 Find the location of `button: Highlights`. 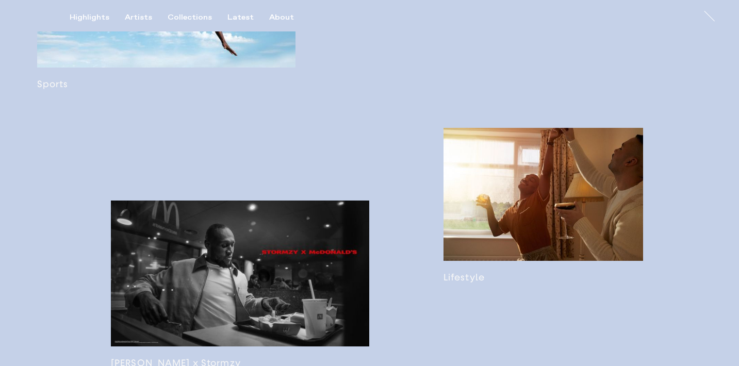

button: Highlights is located at coordinates (97, 18).